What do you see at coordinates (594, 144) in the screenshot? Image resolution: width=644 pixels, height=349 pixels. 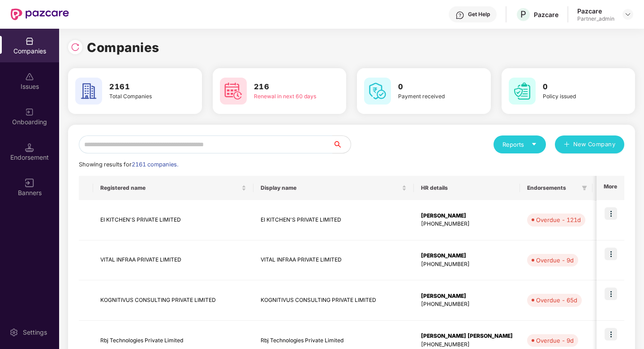 I see `span: New Company` at bounding box center [594, 144].